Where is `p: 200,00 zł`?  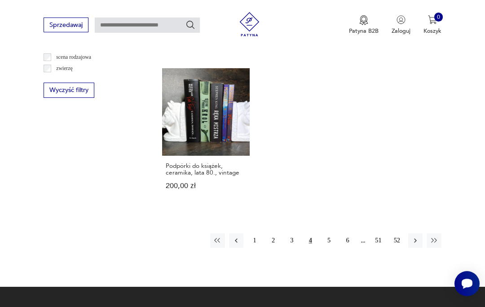
p: 200,00 zł is located at coordinates (206, 186).